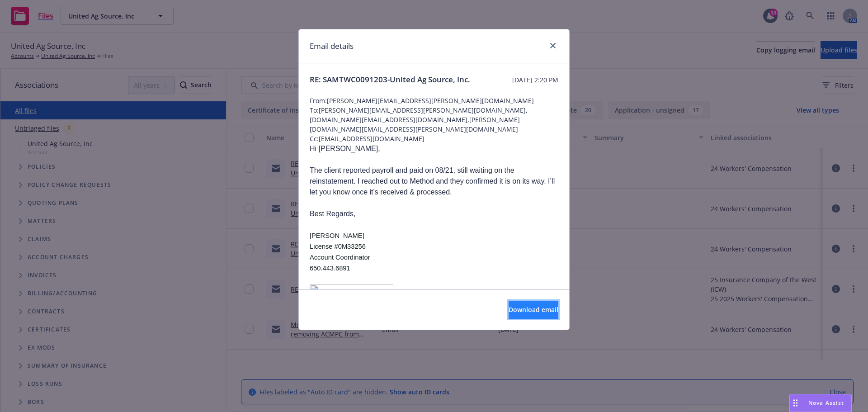  What do you see at coordinates (534, 309) in the screenshot?
I see `span: Download email` at bounding box center [534, 309].